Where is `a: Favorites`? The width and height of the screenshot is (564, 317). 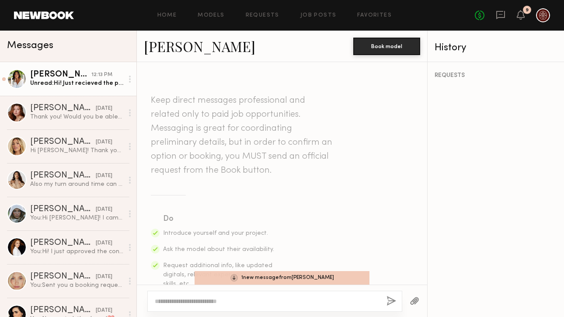
a: Favorites is located at coordinates (374, 15).